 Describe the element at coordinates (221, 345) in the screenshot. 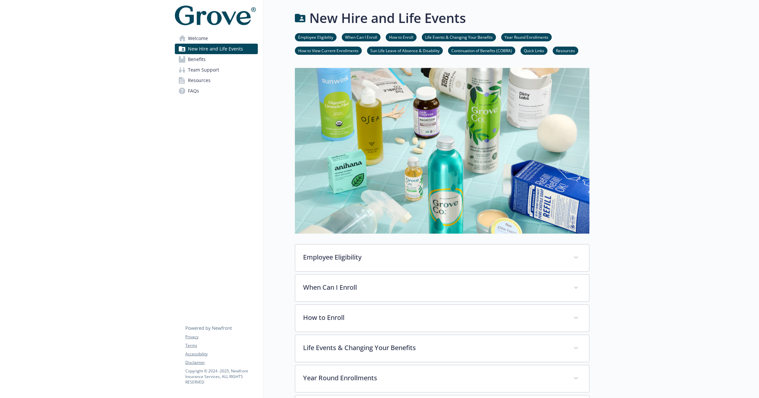

I see `a: Terms` at that location.